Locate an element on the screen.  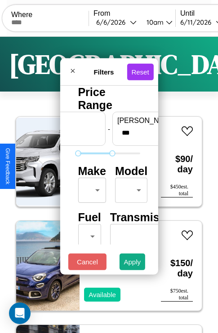
button: Cancel is located at coordinates (87, 262).